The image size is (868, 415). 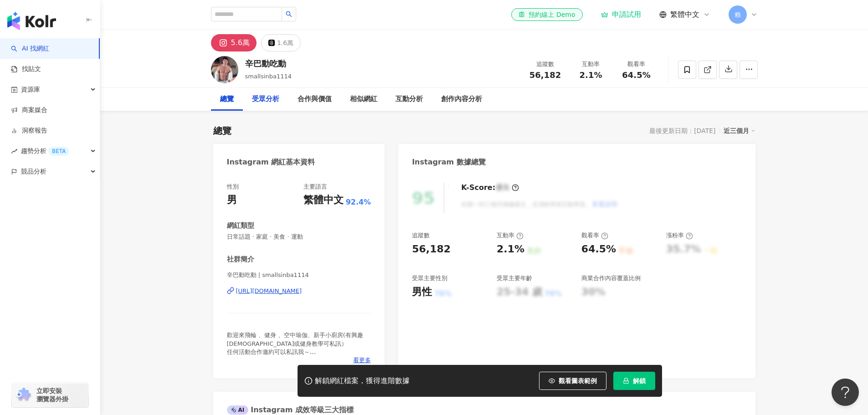 What do you see at coordinates (547, 15) in the screenshot?
I see `div: 預約線上 Demo` at bounding box center [547, 15].